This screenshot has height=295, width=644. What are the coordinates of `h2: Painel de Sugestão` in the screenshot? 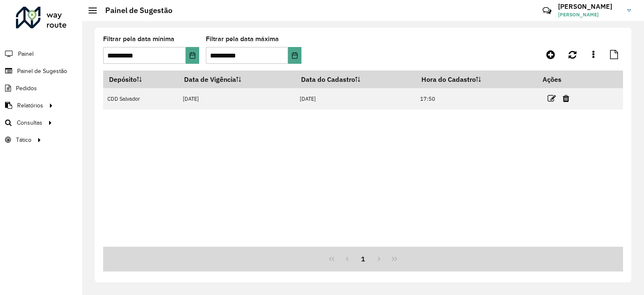 It's located at (134, 11).